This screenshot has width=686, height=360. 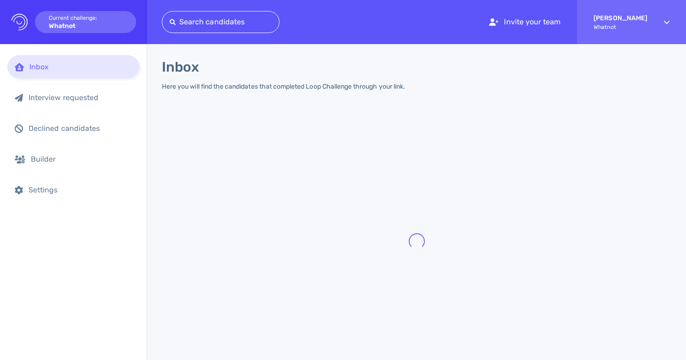 What do you see at coordinates (620, 27) in the screenshot?
I see `span: Whatnot` at bounding box center [620, 27].